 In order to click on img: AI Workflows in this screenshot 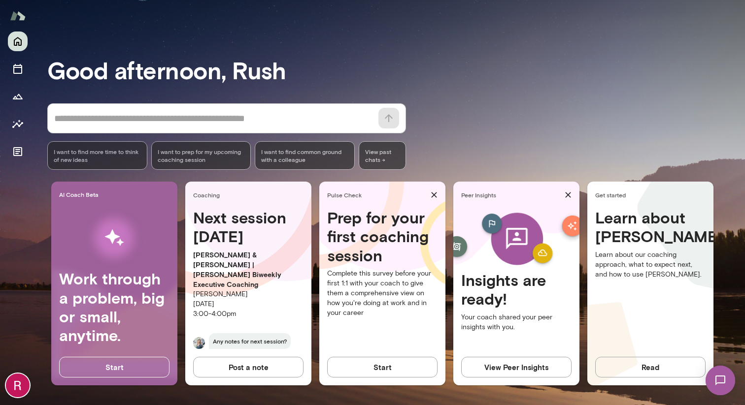, I will do `click(114, 238)`.